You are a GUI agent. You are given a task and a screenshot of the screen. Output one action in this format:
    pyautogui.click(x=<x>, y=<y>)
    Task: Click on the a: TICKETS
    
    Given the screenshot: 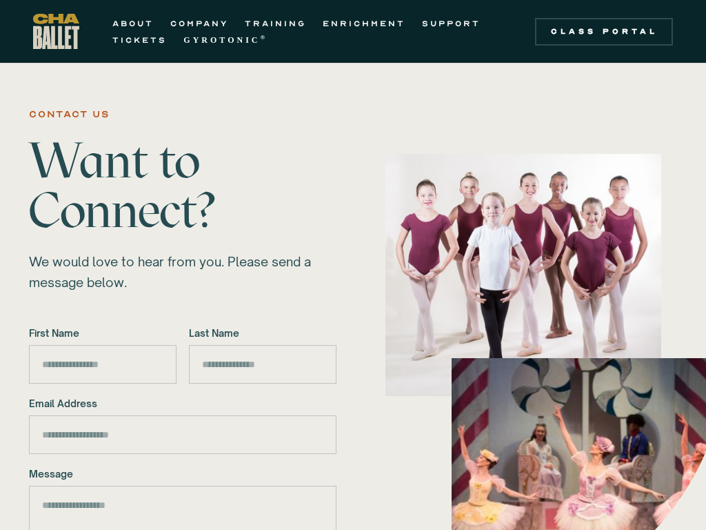 What is the action you would take?
    pyautogui.click(x=139, y=40)
    